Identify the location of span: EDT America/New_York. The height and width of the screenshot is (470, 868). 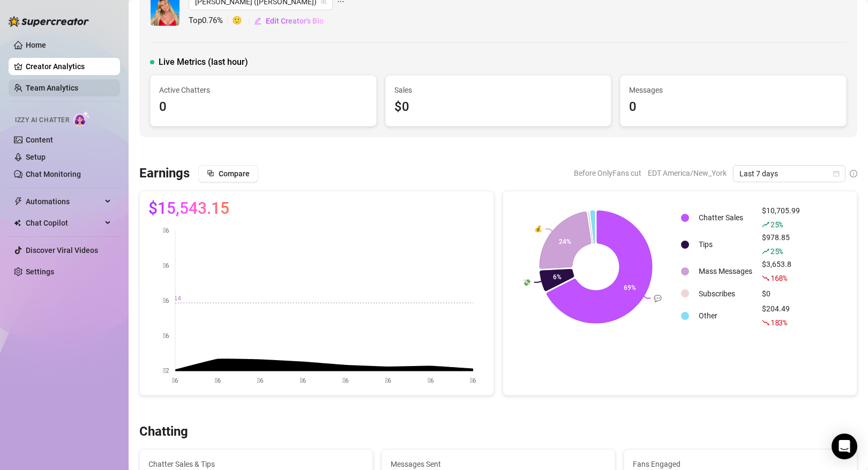
(687, 173).